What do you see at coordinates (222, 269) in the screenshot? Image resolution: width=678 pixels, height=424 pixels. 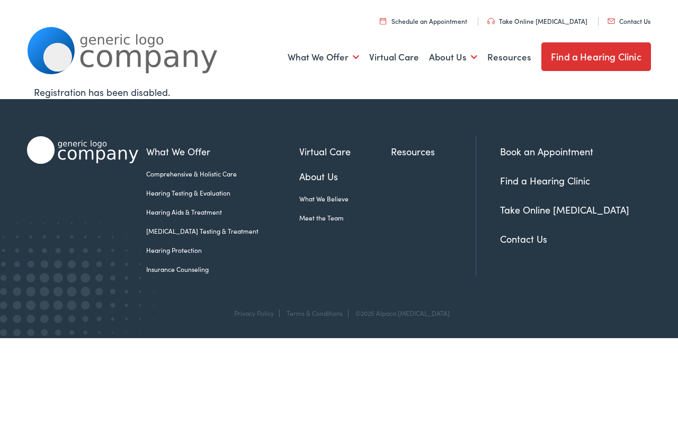 I see `a: Insurance Counseling` at bounding box center [222, 269].